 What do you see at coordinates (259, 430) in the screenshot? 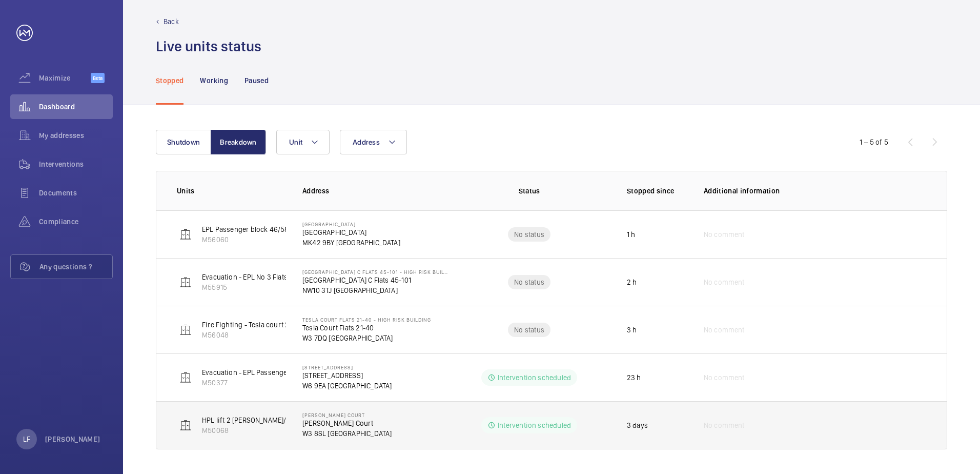
I see `p: M50068` at bounding box center [259, 430].